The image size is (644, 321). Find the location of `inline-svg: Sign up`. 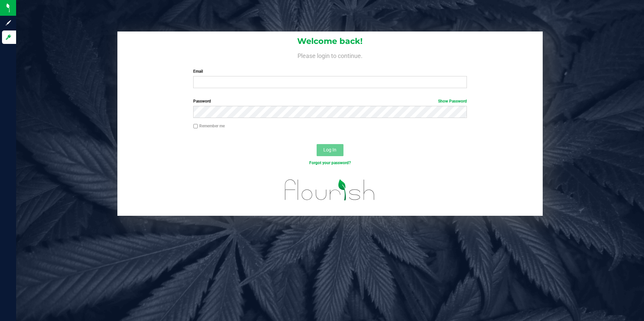

inline-svg: Sign up is located at coordinates (9, 23).